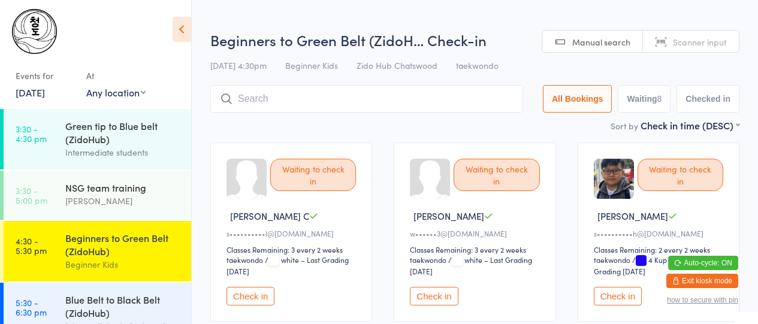 The height and width of the screenshot is (324, 758). Describe the element at coordinates (660, 99) in the screenshot. I see `div: 8` at that location.